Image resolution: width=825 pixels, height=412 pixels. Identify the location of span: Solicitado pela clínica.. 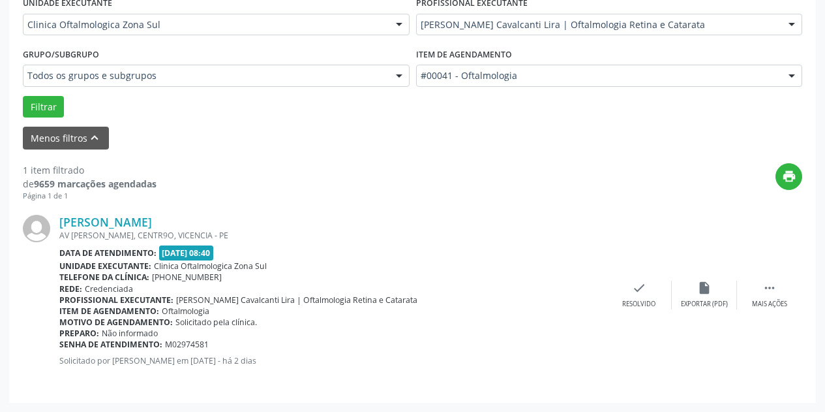
(216, 322).